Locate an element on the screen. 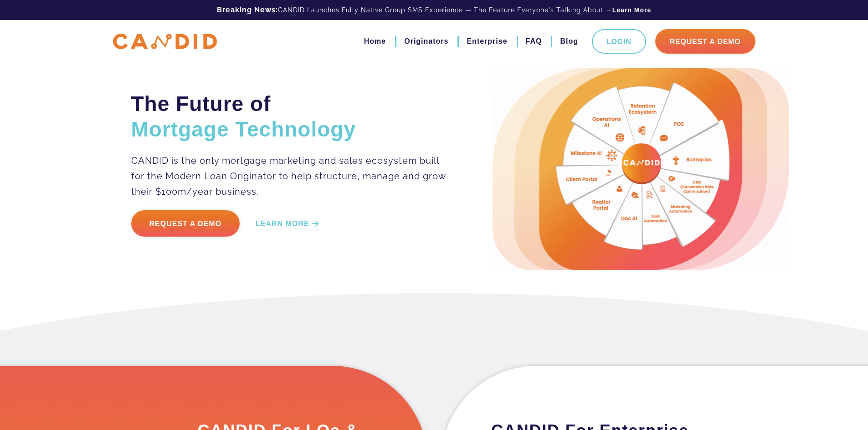 The height and width of the screenshot is (430, 868). span: Mortgage Technology is located at coordinates (244, 129).